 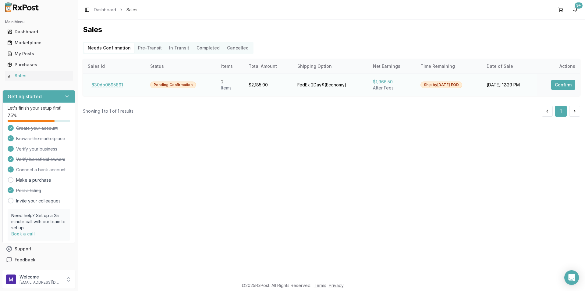 What do you see at coordinates (39, 221) in the screenshot?
I see `p: Need help? Set up a 25 minute call with our team to set up.` at bounding box center [39, 221].